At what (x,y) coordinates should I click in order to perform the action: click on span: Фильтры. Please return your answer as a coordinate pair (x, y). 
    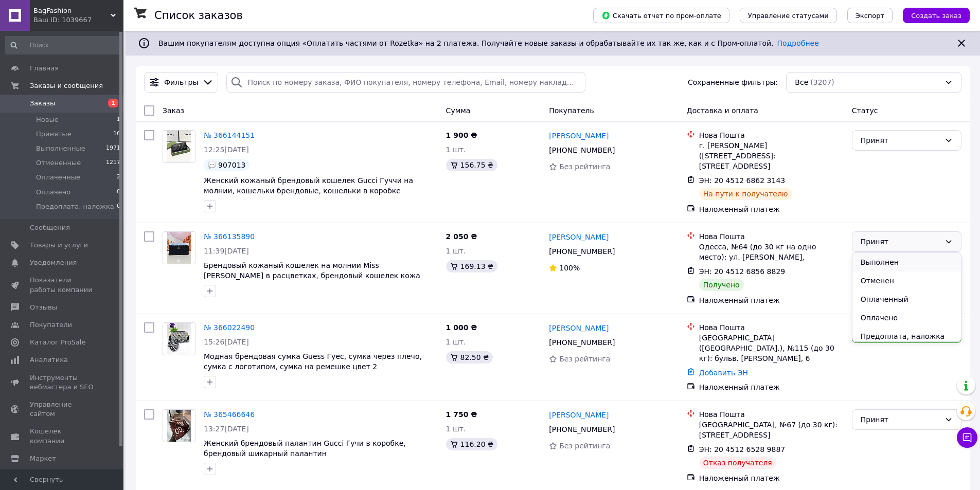
    Looking at the image, I should click on (181, 83).